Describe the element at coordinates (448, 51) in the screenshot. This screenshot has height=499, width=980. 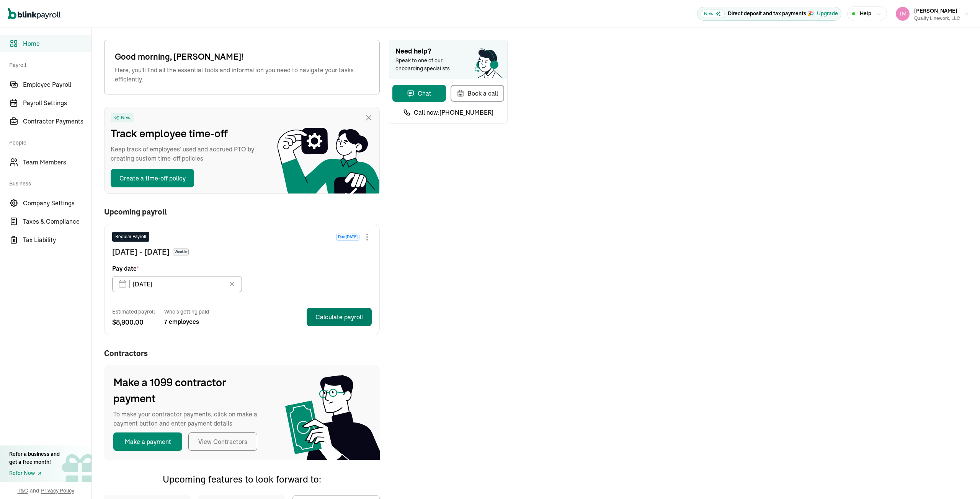
I see `span: Need help?` at that location.